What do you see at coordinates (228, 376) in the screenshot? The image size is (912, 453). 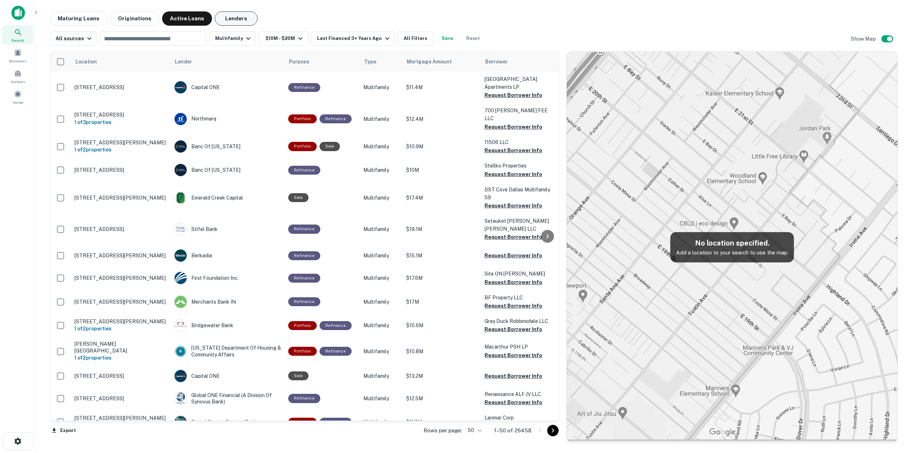 I see `div: Capital ONE` at bounding box center [228, 376].